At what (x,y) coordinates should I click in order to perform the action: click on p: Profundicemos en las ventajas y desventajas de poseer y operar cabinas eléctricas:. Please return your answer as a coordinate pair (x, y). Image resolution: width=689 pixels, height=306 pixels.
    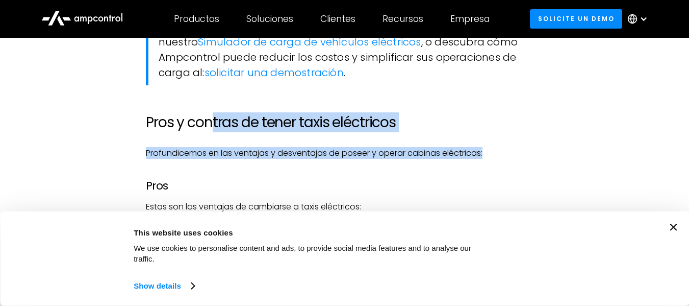
    Looking at the image, I should click on (344, 153).